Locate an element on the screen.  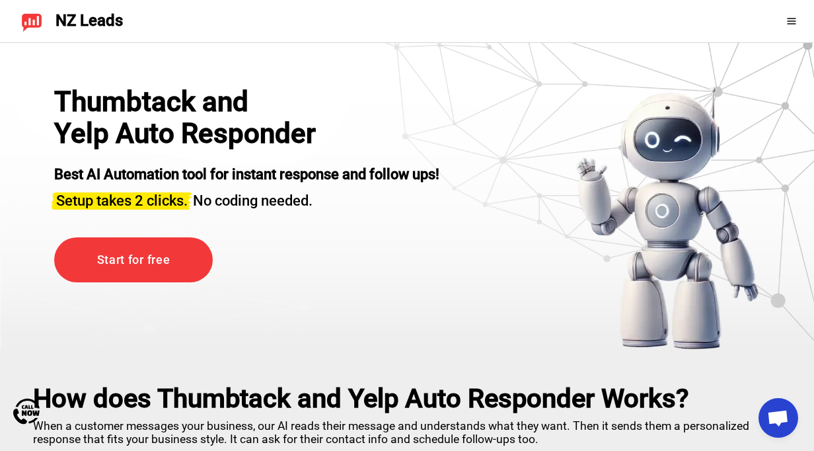
strong: Best AI Automation tool for instant response and follow ups! is located at coordinates (247, 174).